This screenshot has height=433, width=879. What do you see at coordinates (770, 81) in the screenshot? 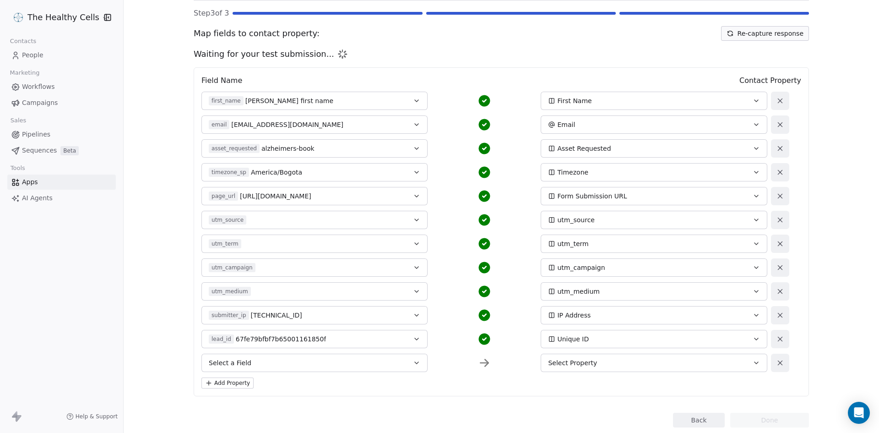
I see `span: Contact Property` at bounding box center [770, 81].